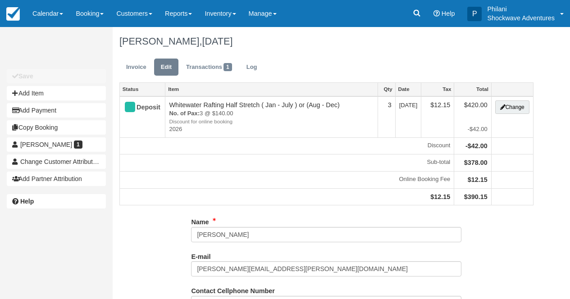 The height and width of the screenshot is (299, 570). What do you see at coordinates (56, 128) in the screenshot?
I see `button: Copy Booking` at bounding box center [56, 128].